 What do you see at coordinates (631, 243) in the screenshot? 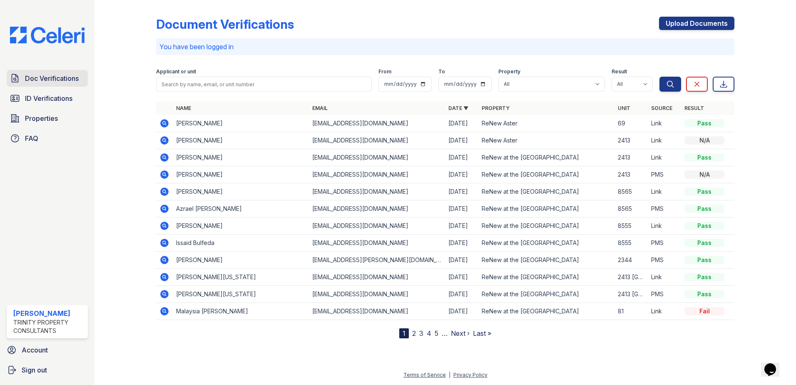
I see `td: 8555` at bounding box center [631, 243].